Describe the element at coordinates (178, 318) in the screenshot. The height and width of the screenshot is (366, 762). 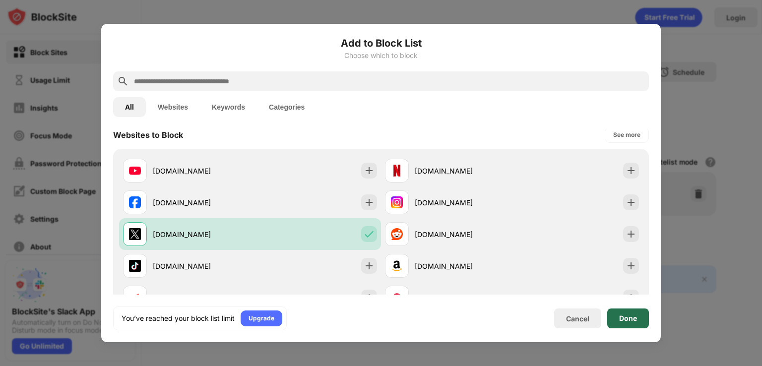
I see `div: You’ve reached your block list limit` at that location.